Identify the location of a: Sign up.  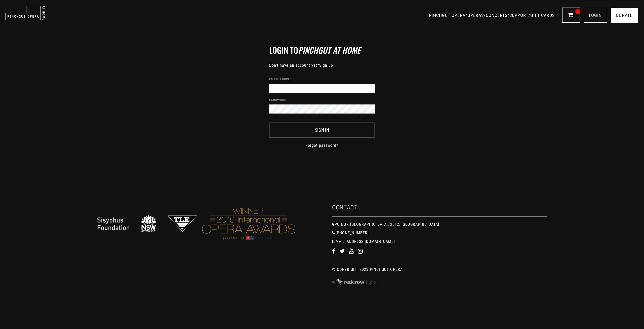
(326, 65).